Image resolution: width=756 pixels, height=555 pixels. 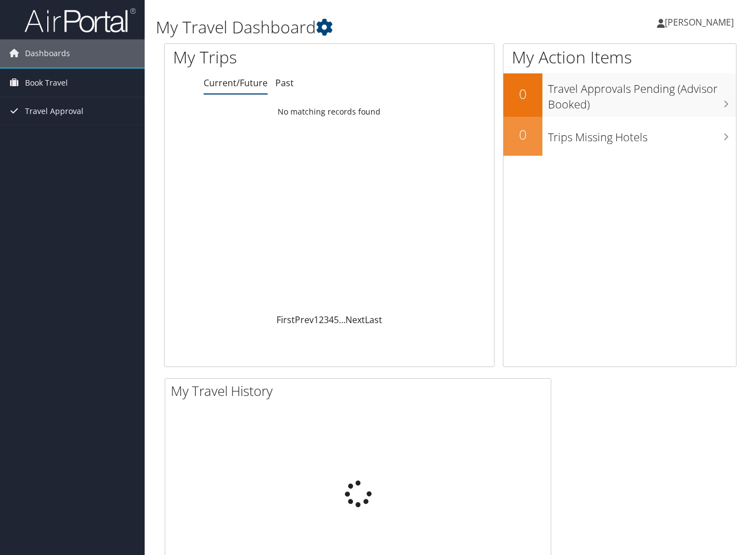 What do you see at coordinates (331, 320) in the screenshot?
I see `a: 4` at bounding box center [331, 320].